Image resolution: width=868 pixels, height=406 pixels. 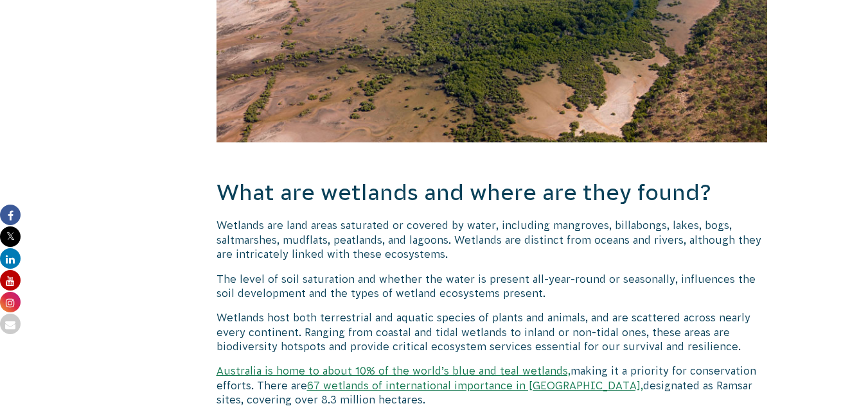 What do you see at coordinates (492, 193) in the screenshot?
I see `h2: What are wetlands and where are they found?` at bounding box center [492, 193].